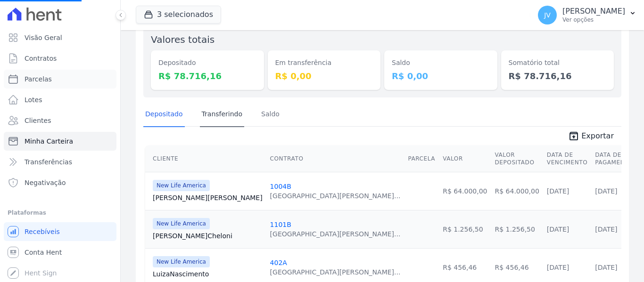 The height and width of the screenshot is (282, 644). Describe the element at coordinates (60, 231) in the screenshot. I see `a: Recebíveis` at that location.